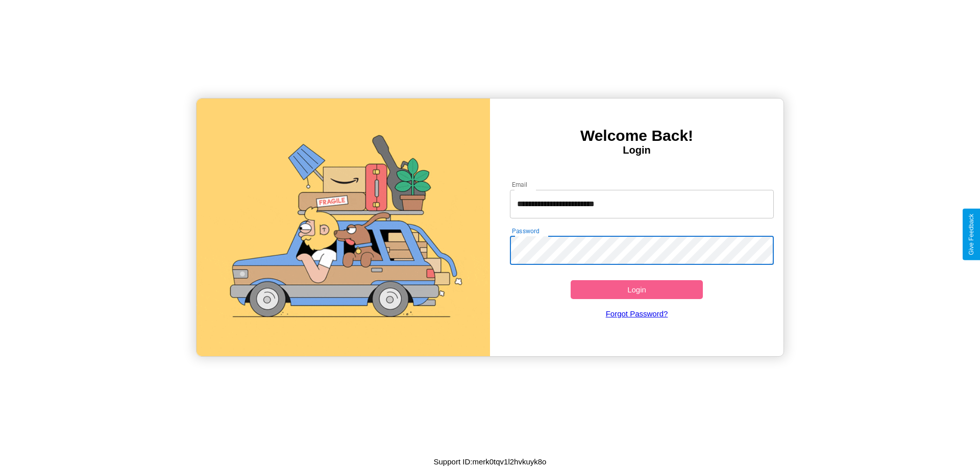  What do you see at coordinates (637, 150) in the screenshot?
I see `h4: Login` at bounding box center [637, 150].